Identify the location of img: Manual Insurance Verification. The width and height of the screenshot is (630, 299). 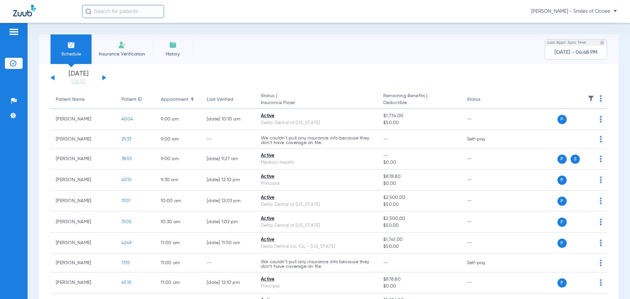
(122, 45).